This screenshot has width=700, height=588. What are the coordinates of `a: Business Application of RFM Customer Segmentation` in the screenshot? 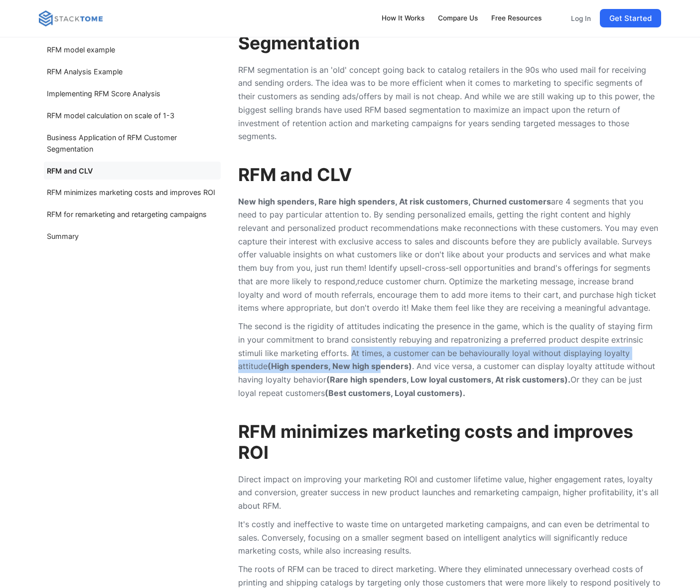 It's located at (132, 143).